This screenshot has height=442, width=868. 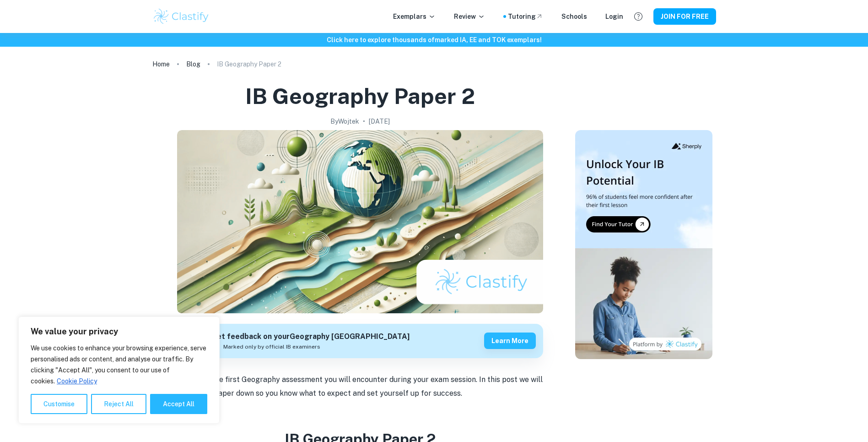 What do you see at coordinates (644, 245) in the screenshot?
I see `a: Thumbnail` at bounding box center [644, 245].